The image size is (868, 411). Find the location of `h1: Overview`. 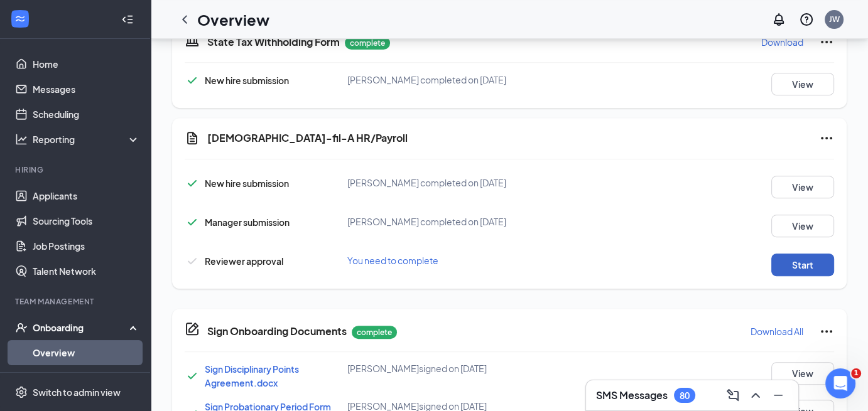

h1: Overview is located at coordinates (233, 19).